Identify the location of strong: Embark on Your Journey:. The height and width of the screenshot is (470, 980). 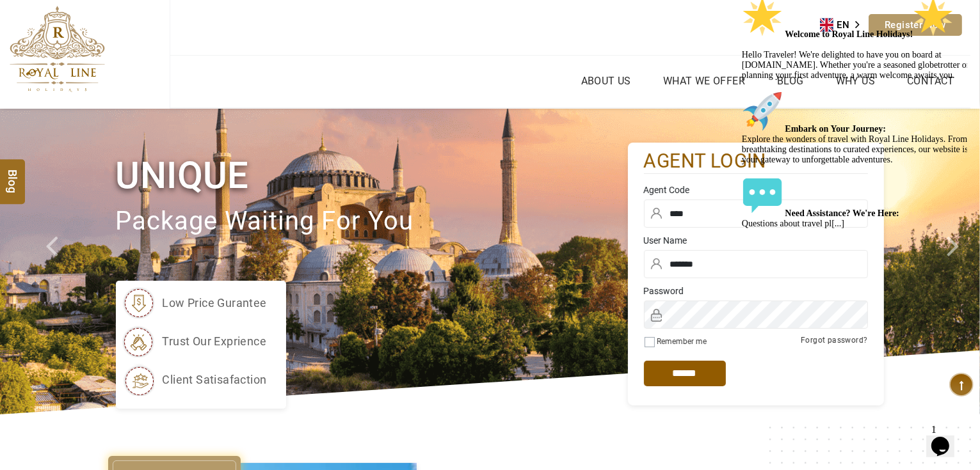
(99, 138).